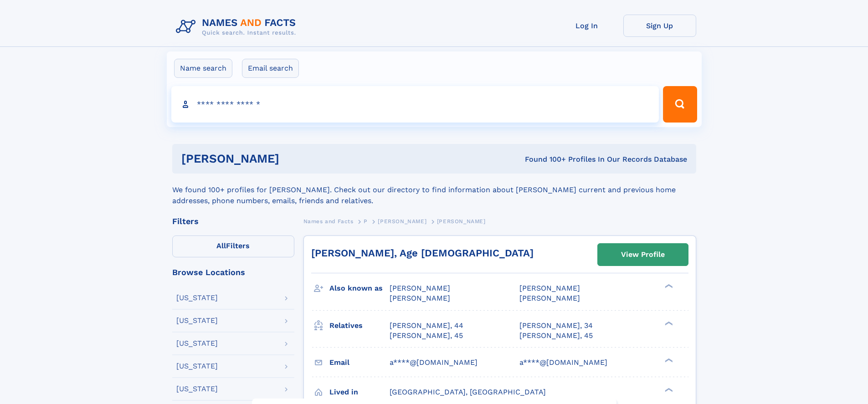  Describe the element at coordinates (360, 392) in the screenshot. I see `h3: Lived in` at that location.